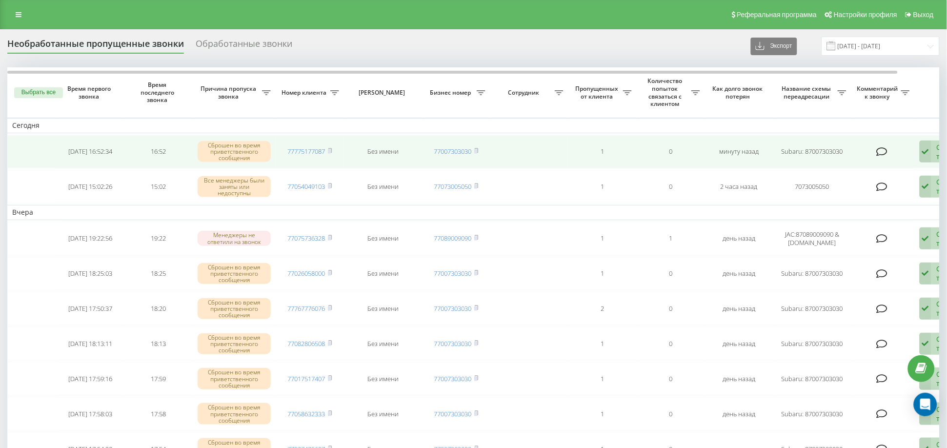 The image size is (947, 448). What do you see at coordinates (777, 15) in the screenshot?
I see `span: Реферальная программа` at bounding box center [777, 15].